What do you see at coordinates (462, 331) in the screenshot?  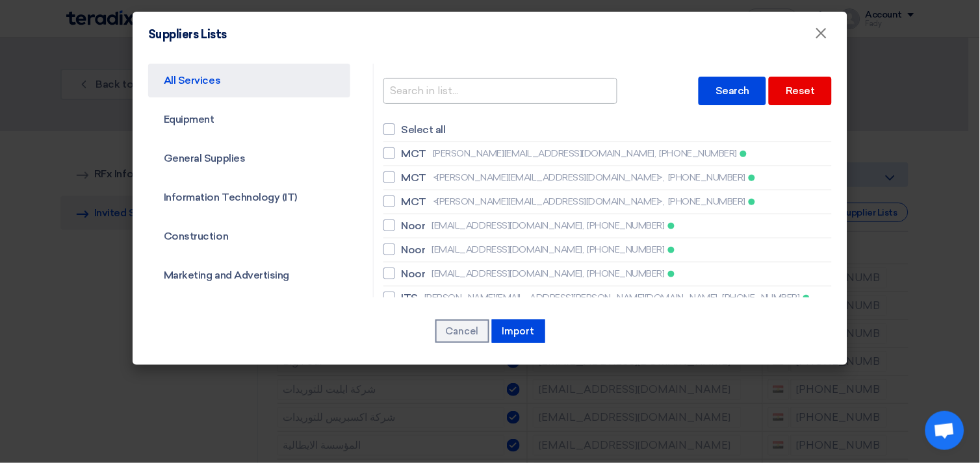 I see `button: Cancel` at bounding box center [462, 331].